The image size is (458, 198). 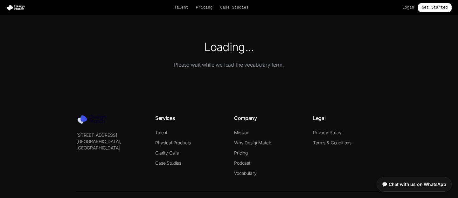 I want to click on a: Terms & Conditions, so click(x=332, y=143).